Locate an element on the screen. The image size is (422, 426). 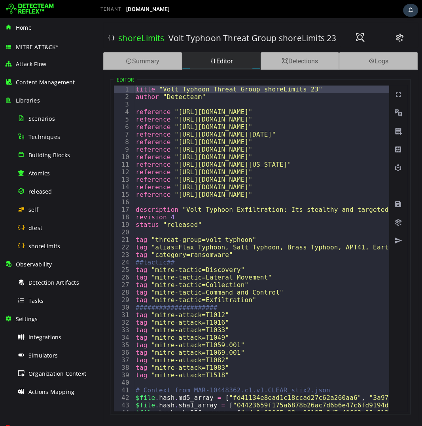
div: 42 is located at coordinates (25, 379).